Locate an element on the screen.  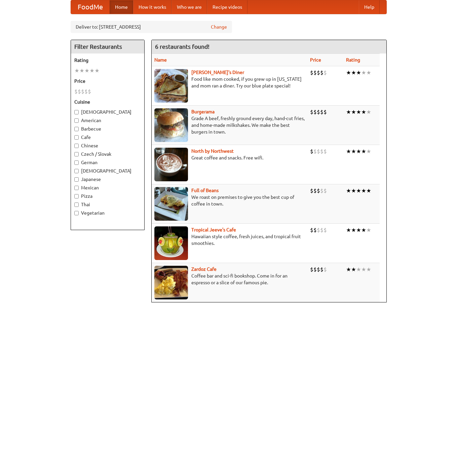
input: German is located at coordinates (76, 162).